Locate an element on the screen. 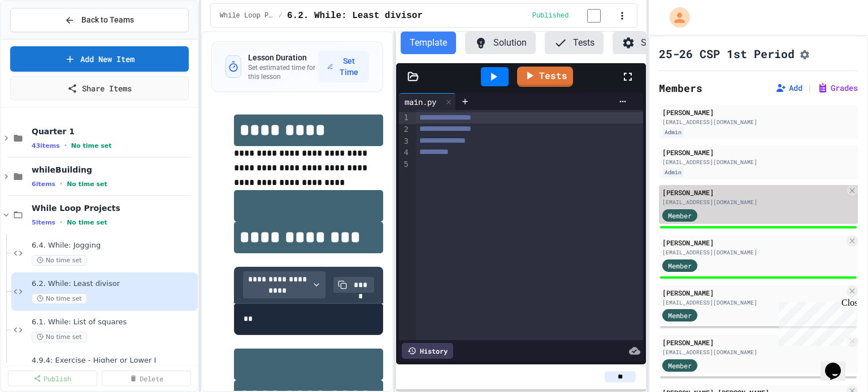  span: 4.9.4: Exercise - Higher or Lower I is located at coordinates (113, 361).